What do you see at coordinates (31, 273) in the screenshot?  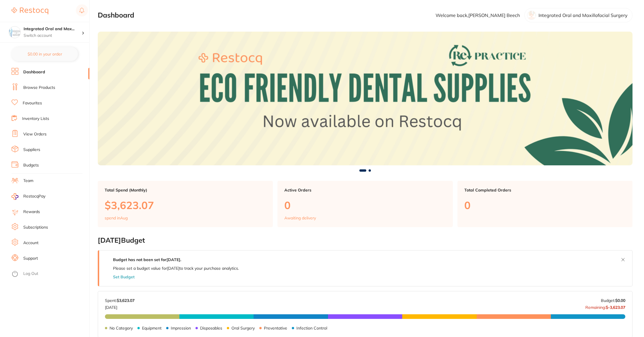 I see `a: Log Out` at bounding box center [31, 273].